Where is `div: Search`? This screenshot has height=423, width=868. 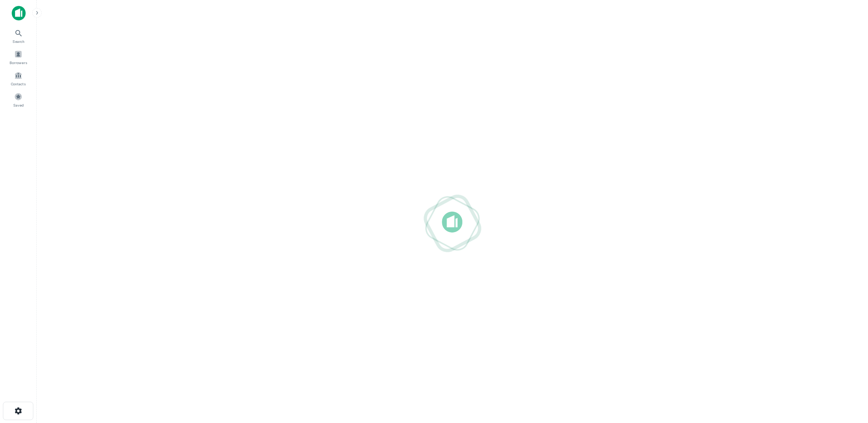 div: Search is located at coordinates (18, 36).